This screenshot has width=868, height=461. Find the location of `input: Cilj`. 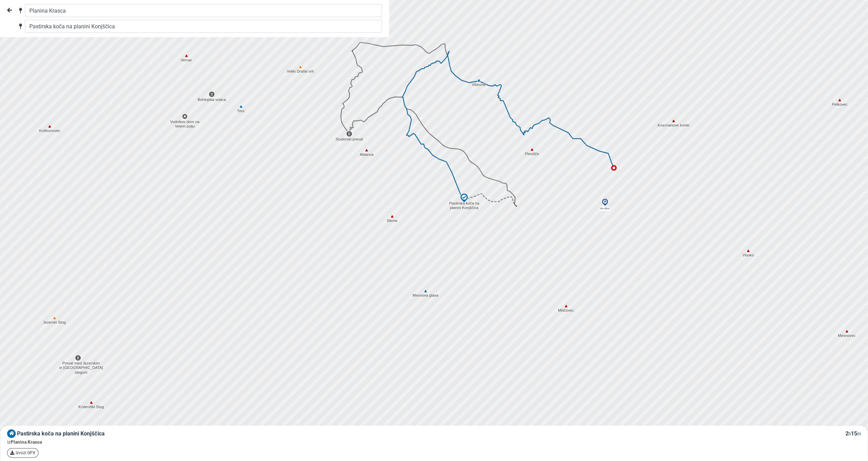

input: Cilj is located at coordinates (203, 26).